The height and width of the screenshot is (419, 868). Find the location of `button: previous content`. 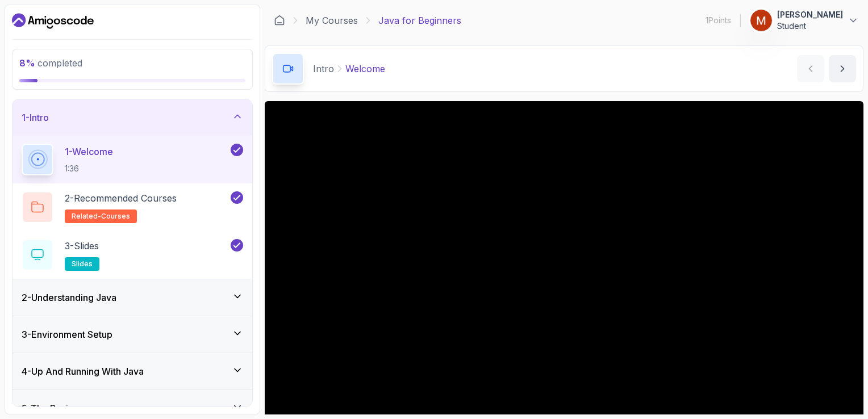

button: previous content is located at coordinates (810, 69).